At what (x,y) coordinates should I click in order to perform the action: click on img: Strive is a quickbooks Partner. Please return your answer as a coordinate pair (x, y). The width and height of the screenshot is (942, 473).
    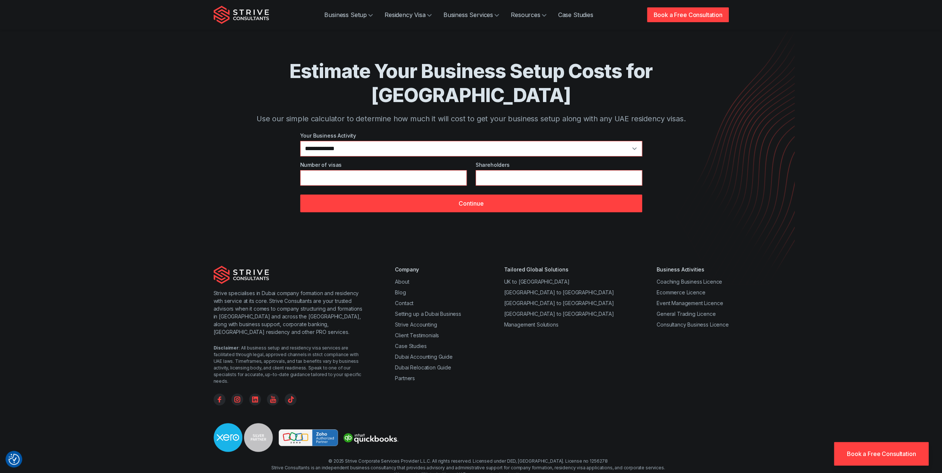
    Looking at the image, I should click on (371, 438).